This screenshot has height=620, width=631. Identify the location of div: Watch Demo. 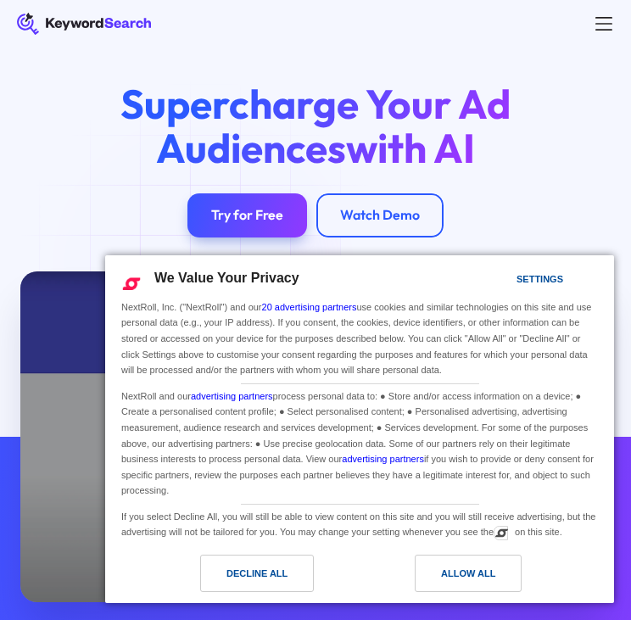
(380, 215).